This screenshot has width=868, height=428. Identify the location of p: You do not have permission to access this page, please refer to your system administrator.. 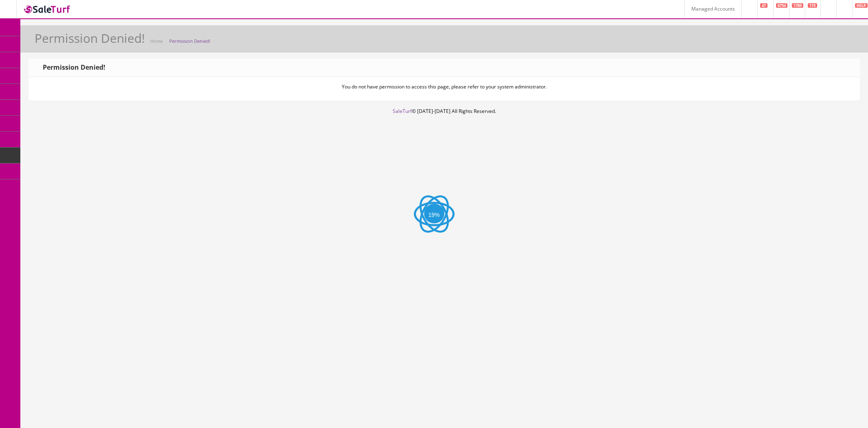
(444, 87).